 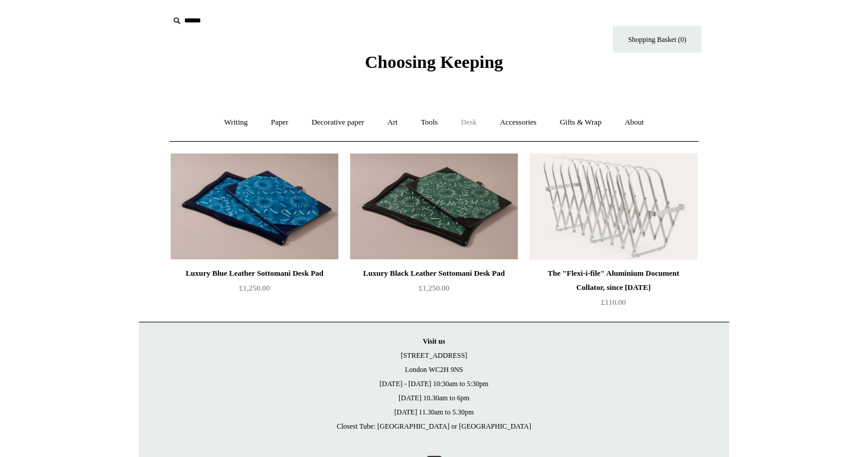 I want to click on div: Luxury Black Leather Sottomani Desk Pad, so click(x=434, y=274).